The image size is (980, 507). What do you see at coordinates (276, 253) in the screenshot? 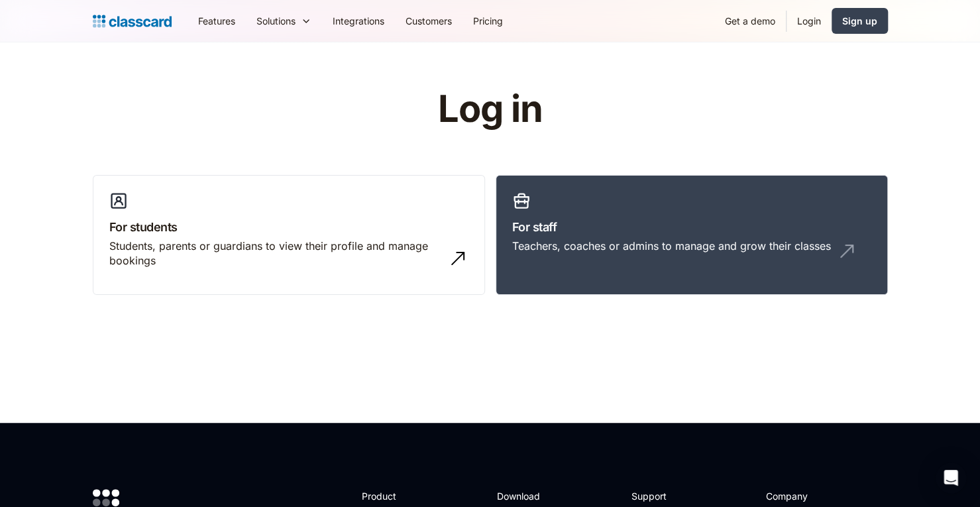
I see `div: Students, parents or guardians to view their profile and manage bookings` at bounding box center [276, 253].